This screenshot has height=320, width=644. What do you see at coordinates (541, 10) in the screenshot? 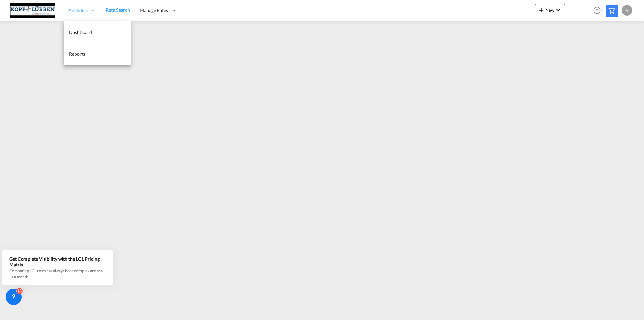
I see `md-icon: icon-plus 400-fg` at bounding box center [541, 10].